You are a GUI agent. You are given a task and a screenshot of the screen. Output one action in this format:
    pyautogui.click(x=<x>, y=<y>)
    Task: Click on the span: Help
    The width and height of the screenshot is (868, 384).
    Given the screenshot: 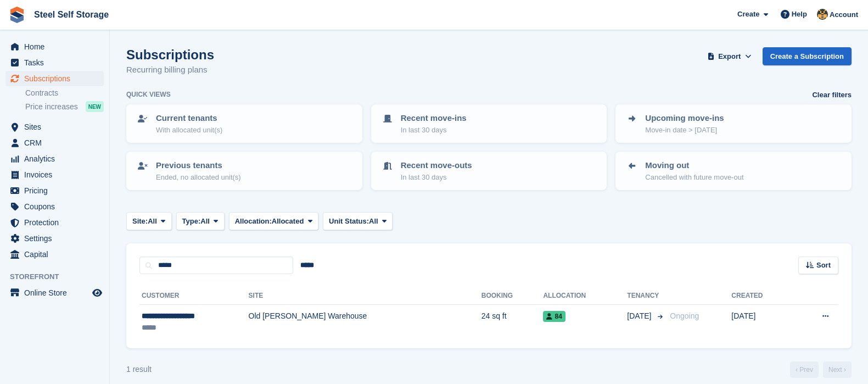 What is the action you would take?
    pyautogui.click(x=799, y=15)
    